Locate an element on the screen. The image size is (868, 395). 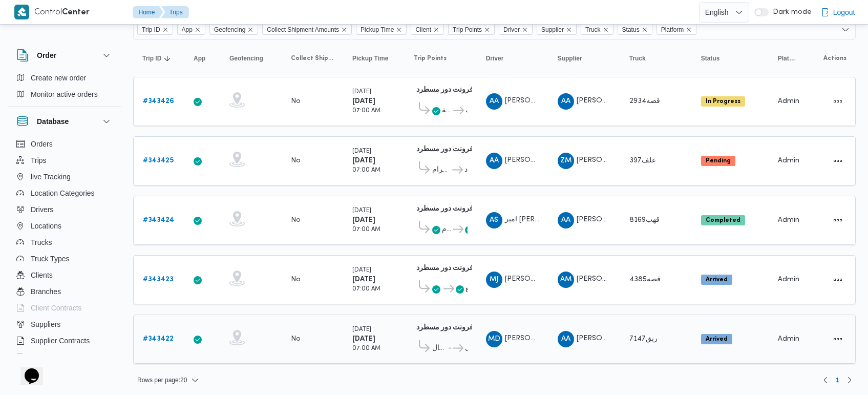
span: Suppliers is located at coordinates (46, 324).